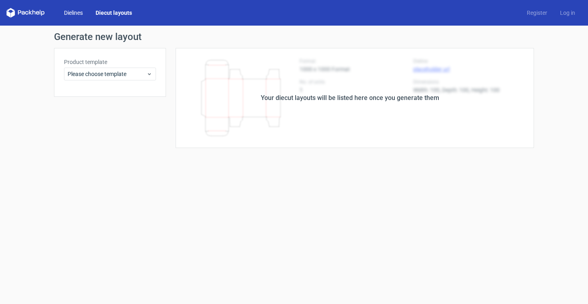 The width and height of the screenshot is (588, 304). What do you see at coordinates (110, 62) in the screenshot?
I see `label: Product template` at bounding box center [110, 62].